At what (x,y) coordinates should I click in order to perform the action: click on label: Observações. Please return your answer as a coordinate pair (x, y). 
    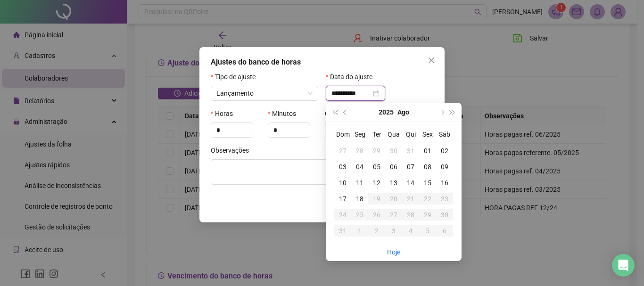
    Looking at the image, I should click on (233, 150).